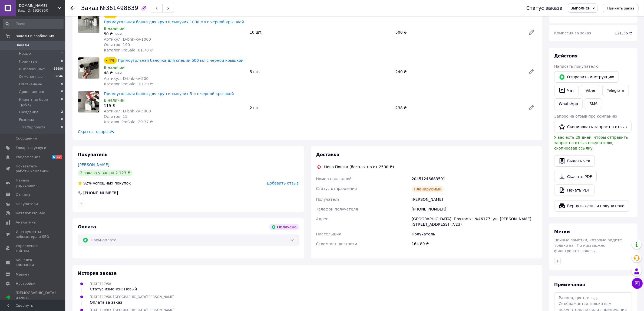  I want to click on span: Каталог ProSale: 61.70 ₴, so click(128, 50).